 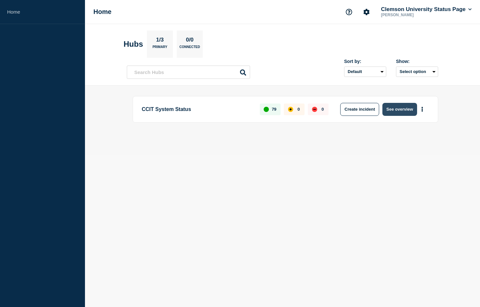 I want to click on input: Search Hubs, so click(x=189, y=72).